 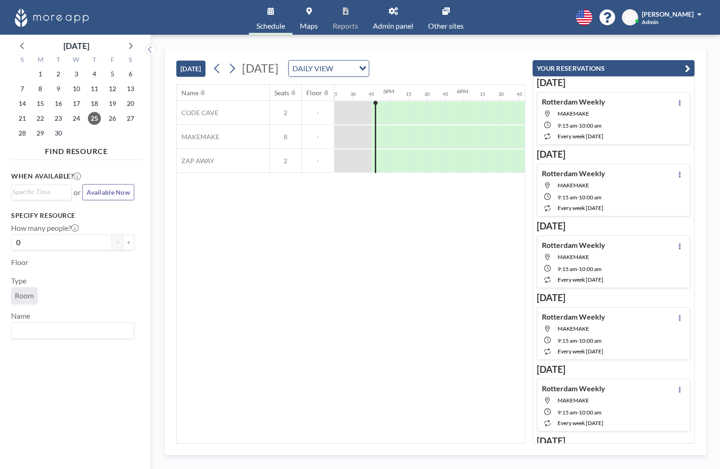 What do you see at coordinates (130, 118) in the screenshot?
I see `span: Saturday, September 27, 2025` at bounding box center [130, 118].